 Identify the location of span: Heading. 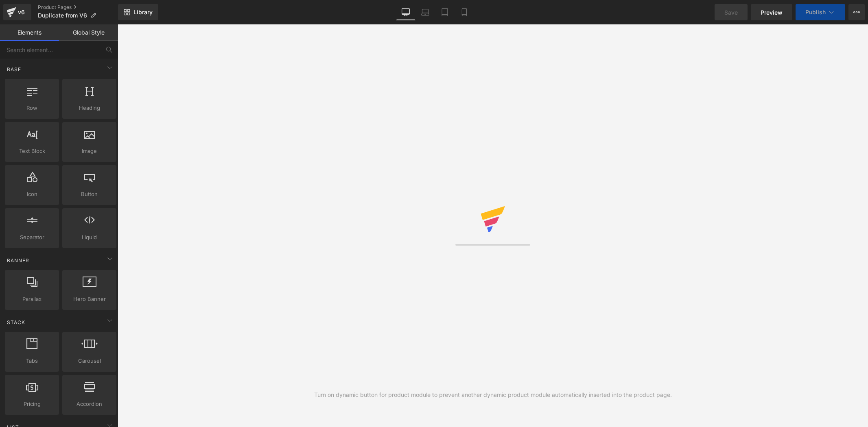
(89, 108).